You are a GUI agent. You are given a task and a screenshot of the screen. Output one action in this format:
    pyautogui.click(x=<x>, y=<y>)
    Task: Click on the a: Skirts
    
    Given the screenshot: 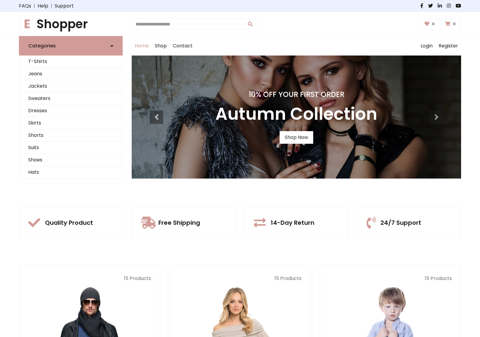 What is the action you would take?
    pyautogui.click(x=71, y=123)
    